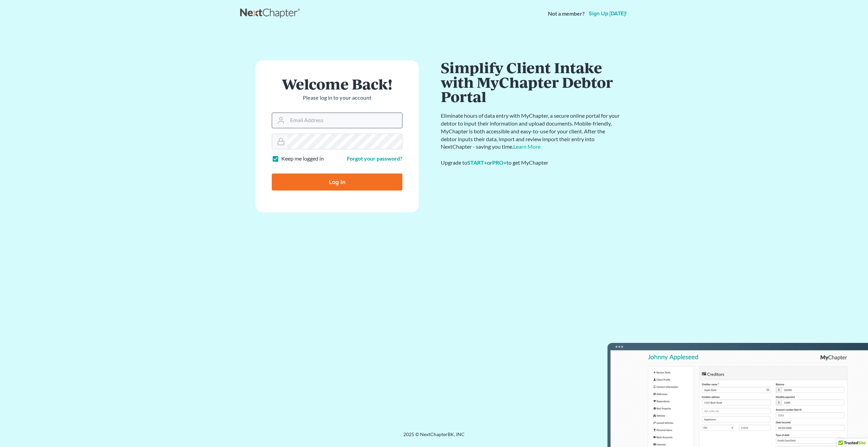 The image size is (868, 447). What do you see at coordinates (530, 163) in the screenshot?
I see `div: Upgrade to or to get MyChapter` at bounding box center [530, 163].